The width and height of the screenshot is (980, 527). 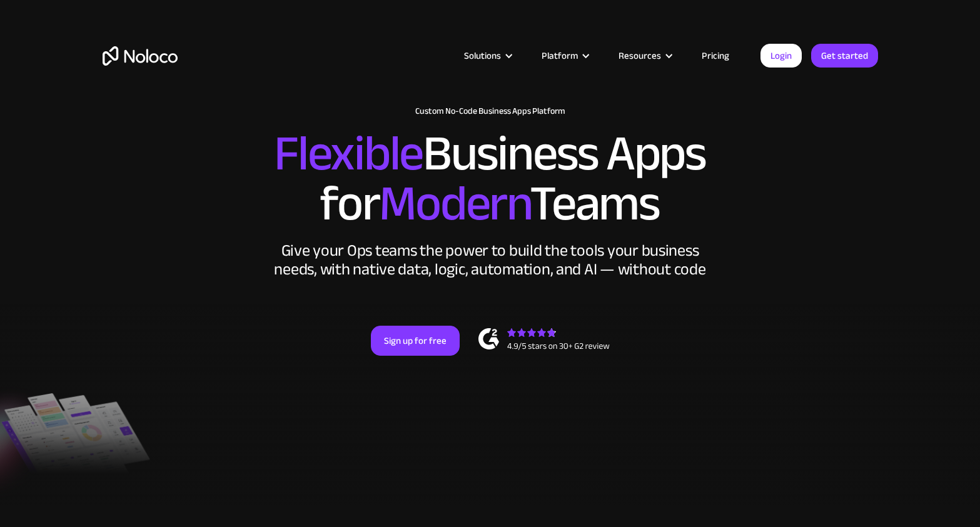 I want to click on a: home, so click(x=140, y=56).